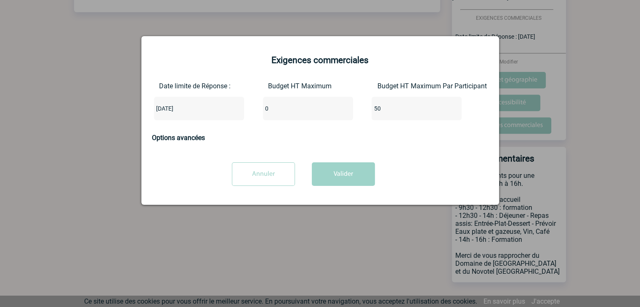 The height and width of the screenshot is (307, 640). I want to click on label: Date limite de Réponse :, so click(169, 86).